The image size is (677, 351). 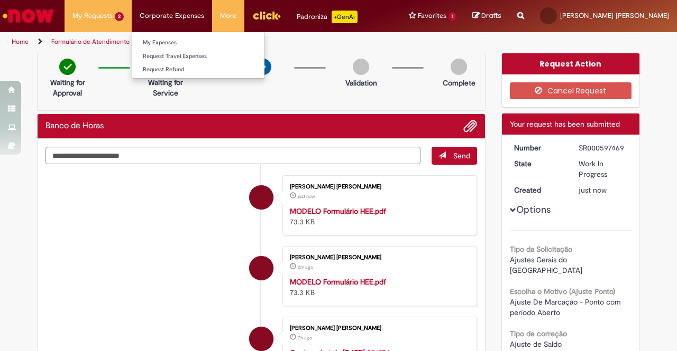 I want to click on button: Add attachments, so click(x=470, y=126).